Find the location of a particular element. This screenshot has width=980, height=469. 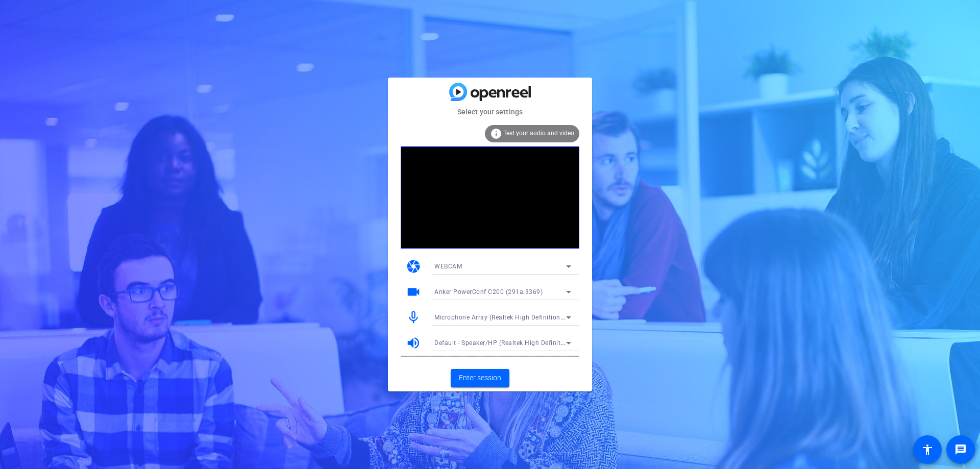

button: Enter session is located at coordinates (480, 378).